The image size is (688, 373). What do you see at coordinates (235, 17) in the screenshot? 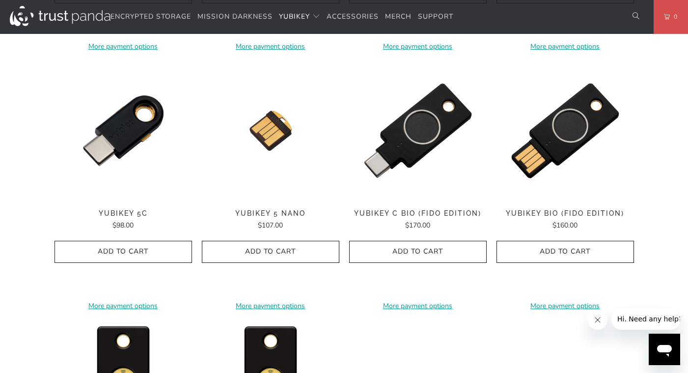
I see `a: Mission Darkness` at bounding box center [235, 17].